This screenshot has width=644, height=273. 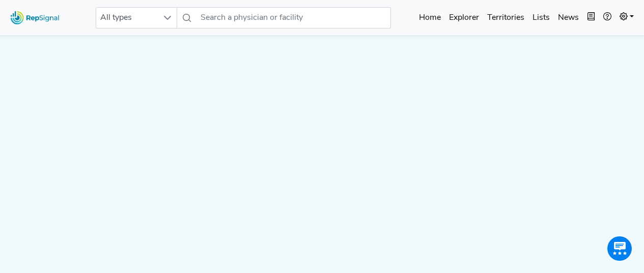 I want to click on a: Lists, so click(x=541, y=18).